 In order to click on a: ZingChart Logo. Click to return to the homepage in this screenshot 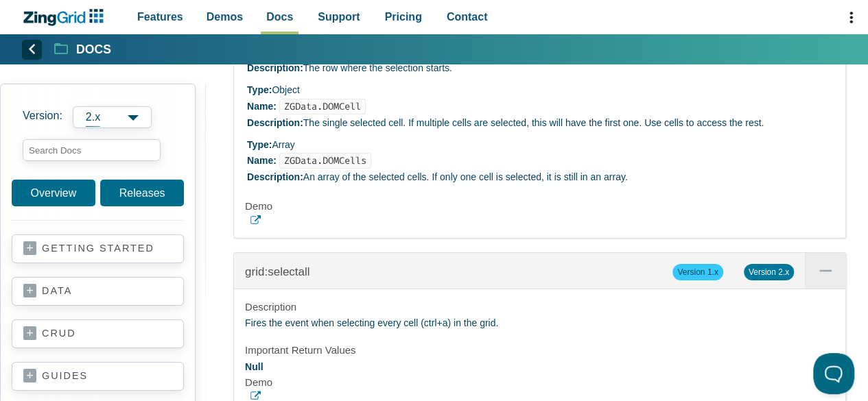, I will do `click(66, 17)`.